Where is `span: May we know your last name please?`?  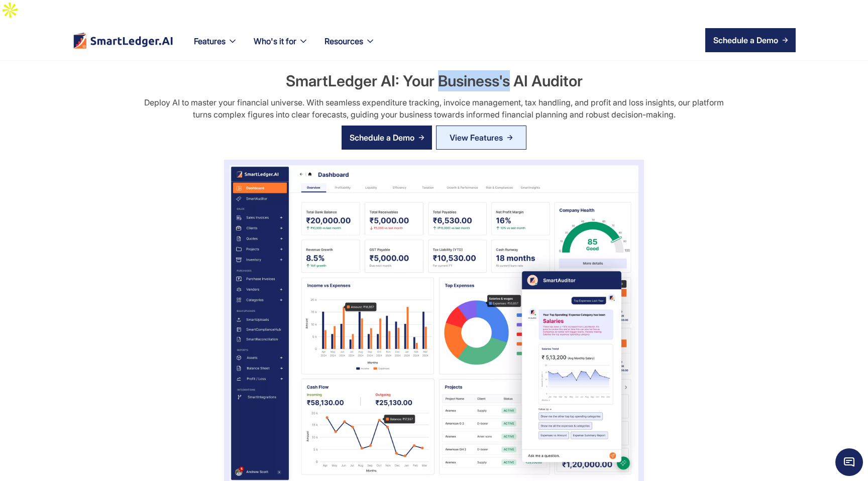
span: May we know your last name please? is located at coordinates (88, 240).